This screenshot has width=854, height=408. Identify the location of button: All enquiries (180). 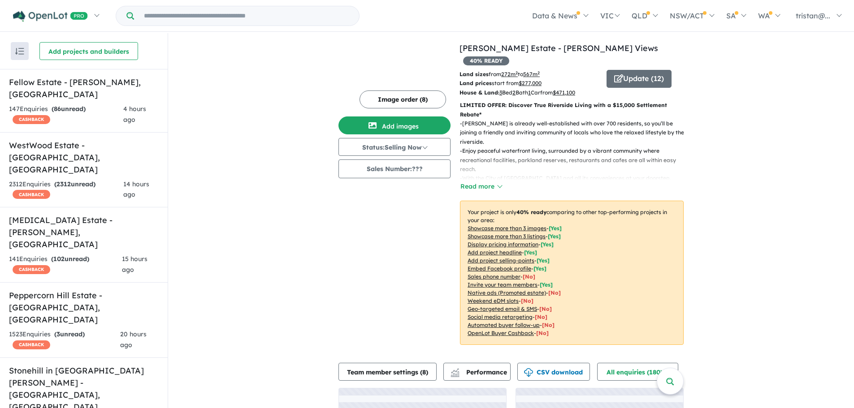
(637, 372).